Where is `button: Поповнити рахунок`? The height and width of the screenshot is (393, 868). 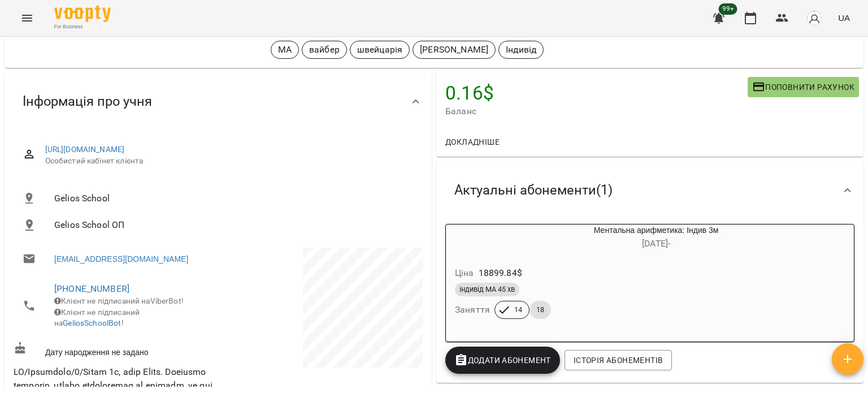
button: Поповнити рахунок is located at coordinates (803, 87).